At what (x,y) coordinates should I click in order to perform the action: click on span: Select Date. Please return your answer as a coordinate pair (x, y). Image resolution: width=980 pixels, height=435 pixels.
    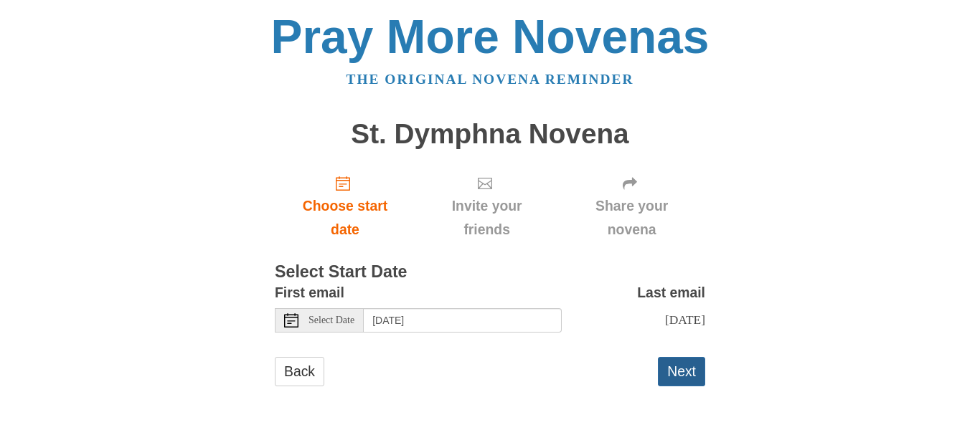
    Looking at the image, I should click on (332, 320).